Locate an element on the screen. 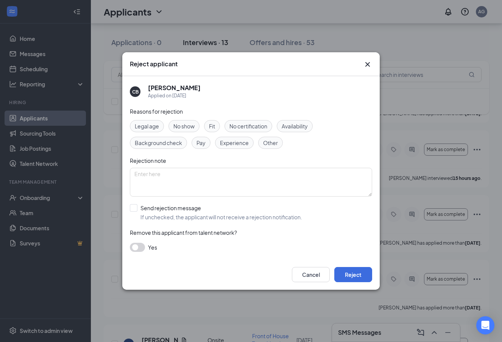  span: Pay is located at coordinates (201, 143).